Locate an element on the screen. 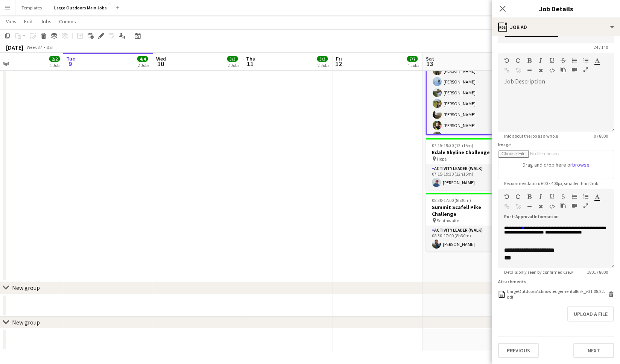  span: 10 is located at coordinates (160, 64).